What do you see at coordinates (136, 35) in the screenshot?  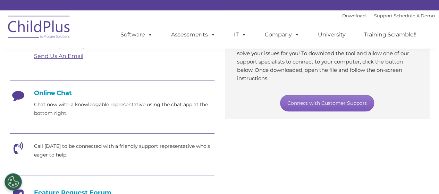 I see `a: Software` at bounding box center [136, 35].